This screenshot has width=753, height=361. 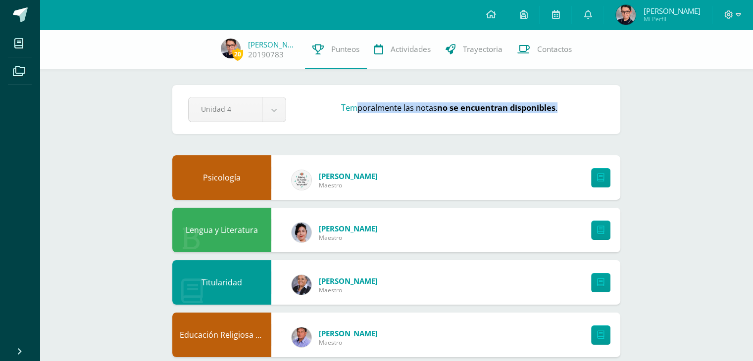 I want to click on div: Lengua y Literatura, so click(x=222, y=230).